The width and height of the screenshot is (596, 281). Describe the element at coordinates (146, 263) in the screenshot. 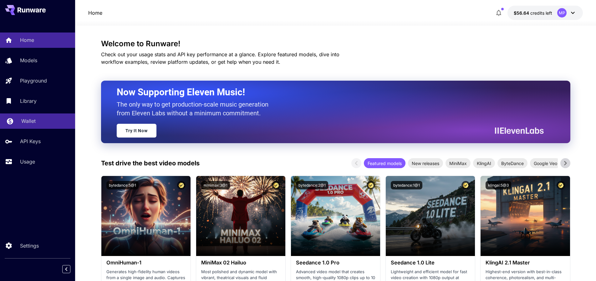

I see `h3: OmniHuman‑1` at that location.